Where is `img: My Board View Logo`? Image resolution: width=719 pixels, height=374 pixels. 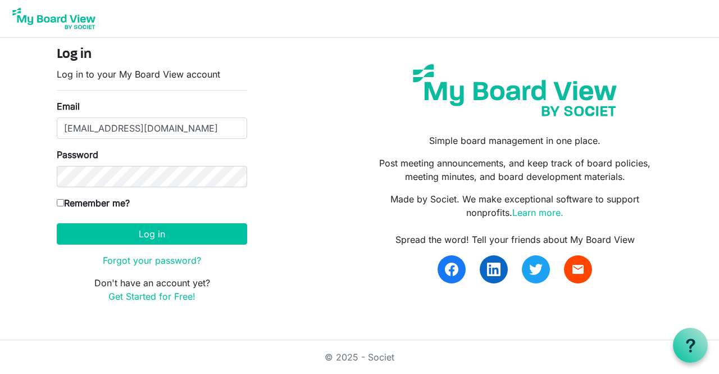
img: My Board View Logo is located at coordinates (54, 19).